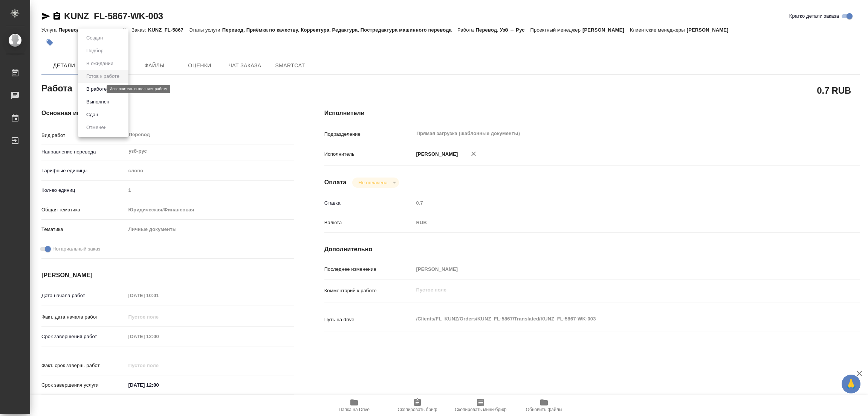  Describe the element at coordinates (103, 76) in the screenshot. I see `button: Готов к работе` at that location.